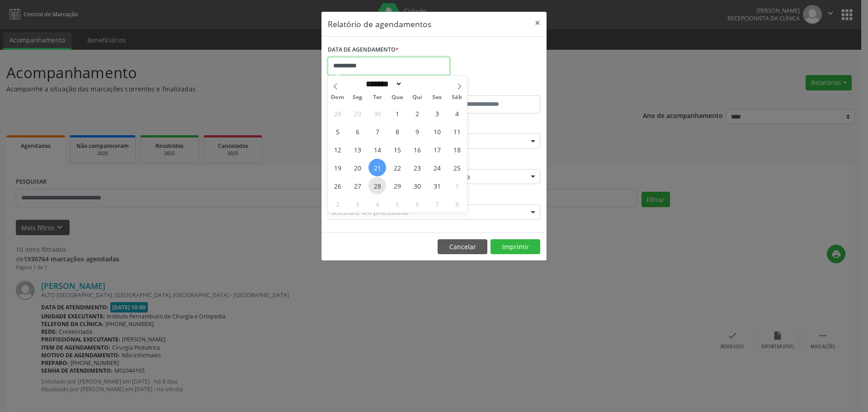 Image resolution: width=868 pixels, height=412 pixels. I want to click on button: Imprimir, so click(515, 247).